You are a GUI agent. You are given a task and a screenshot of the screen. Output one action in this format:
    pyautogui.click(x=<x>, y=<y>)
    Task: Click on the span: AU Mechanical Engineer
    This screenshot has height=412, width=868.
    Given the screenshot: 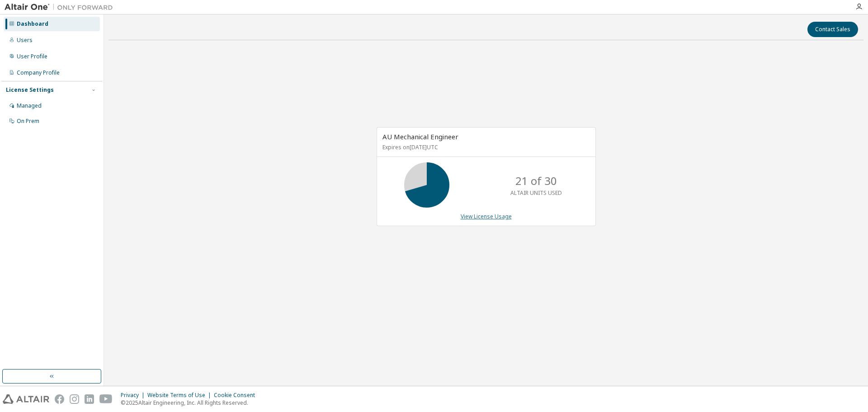 What is the action you would take?
    pyautogui.click(x=421, y=136)
    